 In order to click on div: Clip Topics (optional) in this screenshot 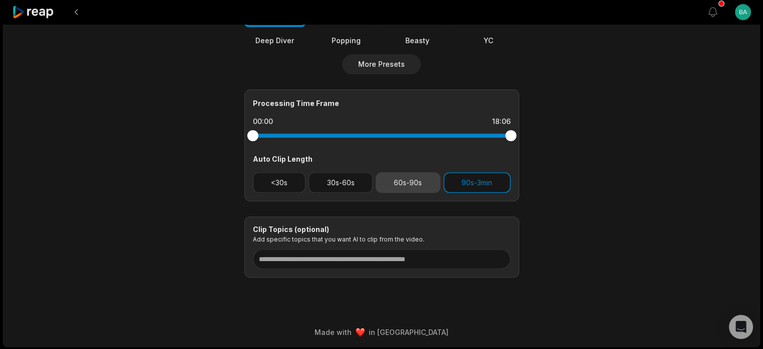, I will do `click(382, 229)`.